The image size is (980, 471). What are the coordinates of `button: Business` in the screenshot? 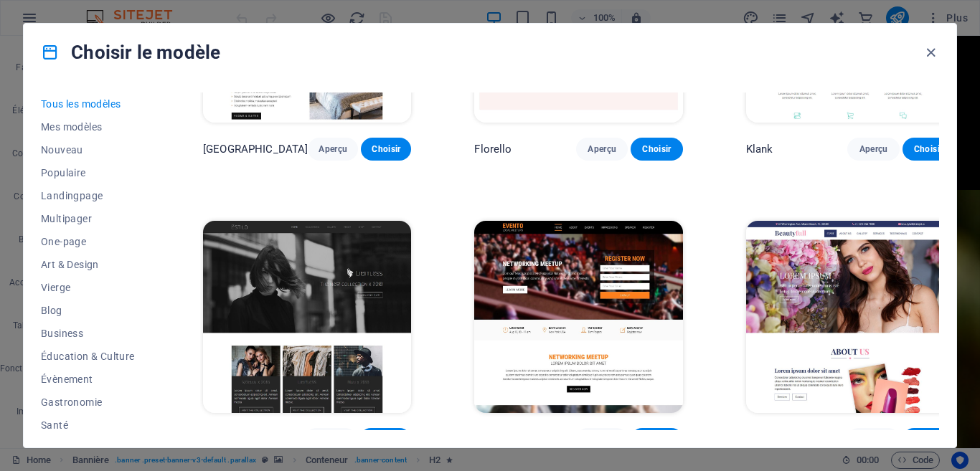 It's located at (90, 334).